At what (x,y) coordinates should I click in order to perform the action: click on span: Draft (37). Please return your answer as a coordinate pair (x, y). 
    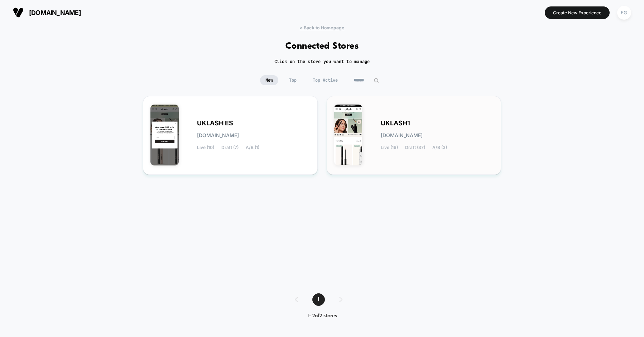
    Looking at the image, I should click on (415, 148).